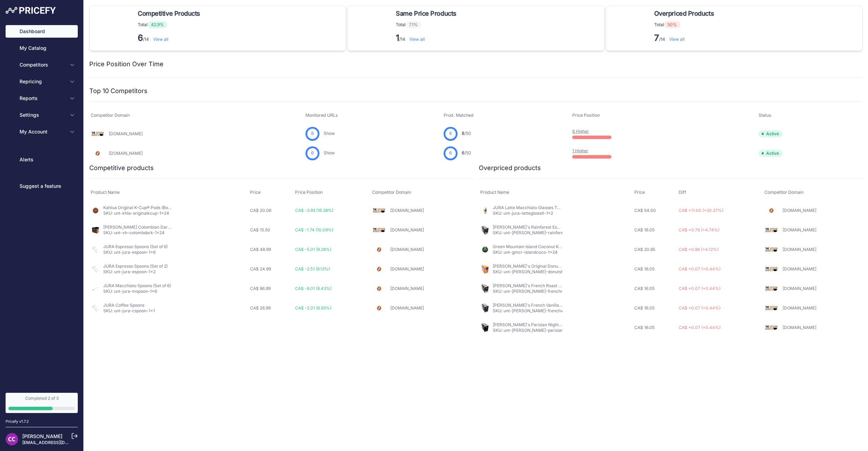  I want to click on a: 1 Higher, so click(580, 151).